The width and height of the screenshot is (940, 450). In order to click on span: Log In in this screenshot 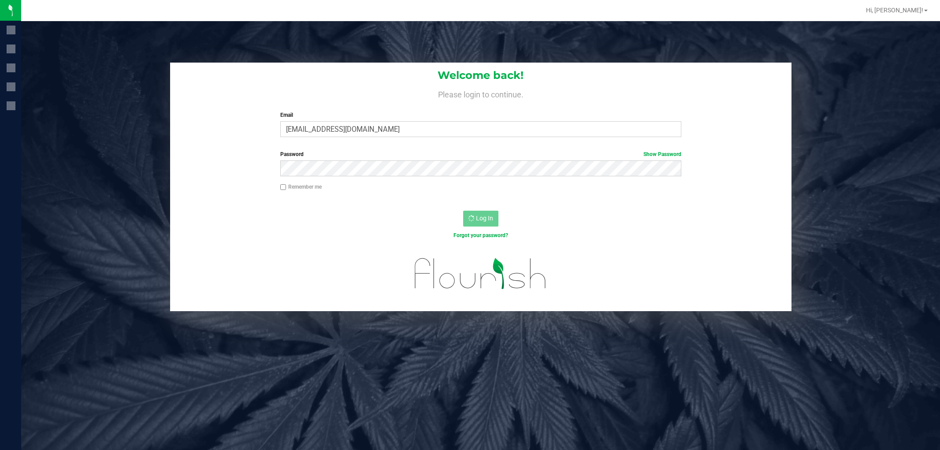, I will do `click(484, 218)`.